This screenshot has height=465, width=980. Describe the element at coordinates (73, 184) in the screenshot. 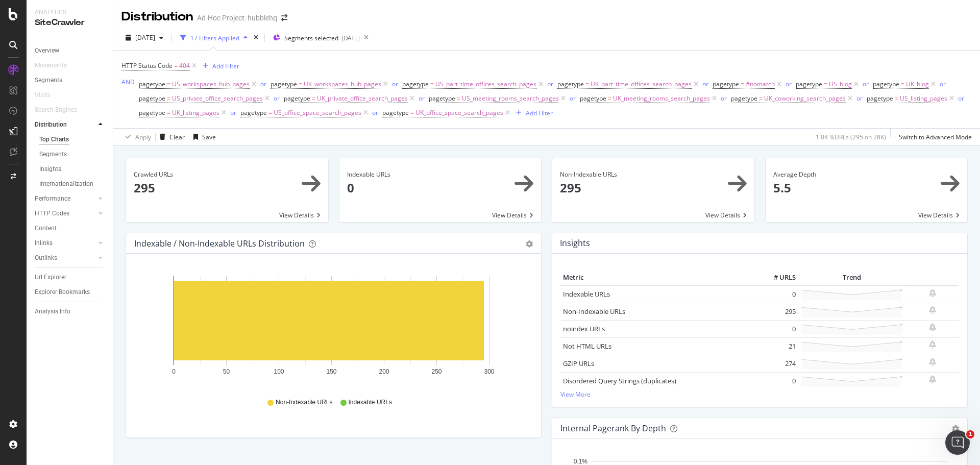

I see `a: Internationalization` at that location.